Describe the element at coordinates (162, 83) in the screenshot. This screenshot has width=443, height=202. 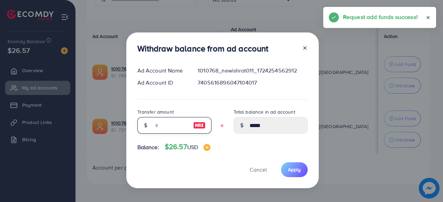
I see `div: Ad Account ID` at that location.